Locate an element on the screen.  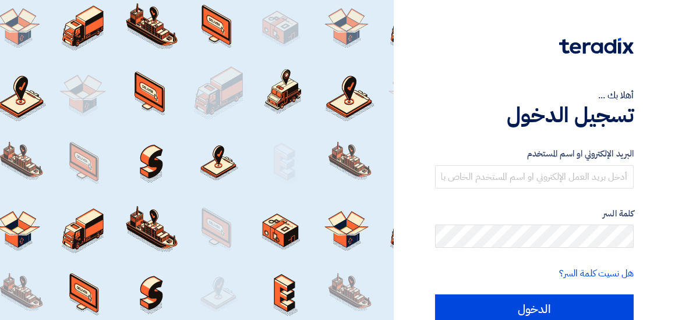
img: Teradix logo is located at coordinates (596, 46).